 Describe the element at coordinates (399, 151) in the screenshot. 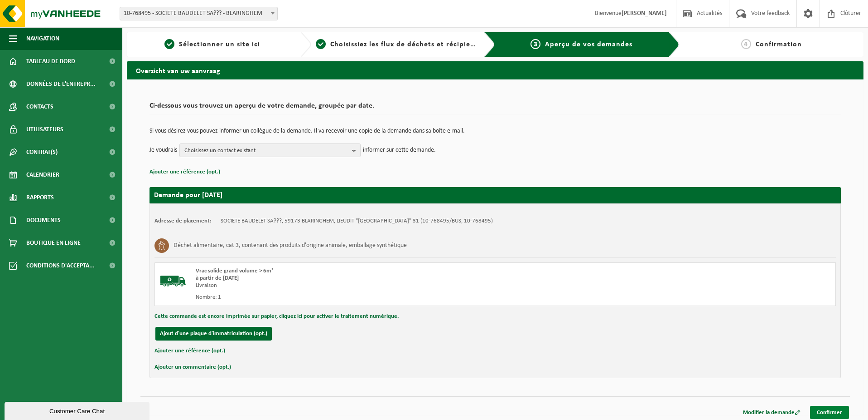

I see `p: informer sur cette demande.` at that location.